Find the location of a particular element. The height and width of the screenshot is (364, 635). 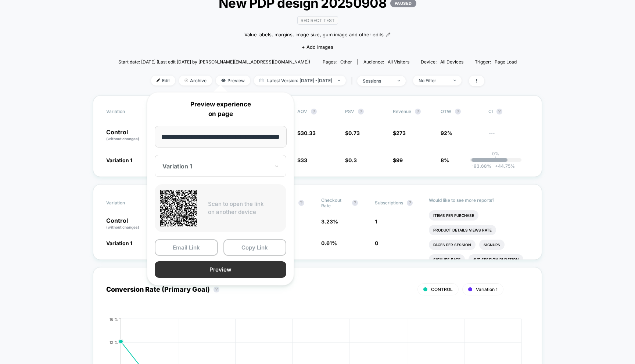

tspan: 12 % is located at coordinates (113, 342).